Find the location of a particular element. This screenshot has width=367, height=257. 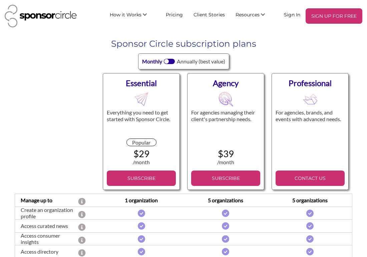

h1: Sponsor Circle subscription plans is located at coordinates (184, 44).